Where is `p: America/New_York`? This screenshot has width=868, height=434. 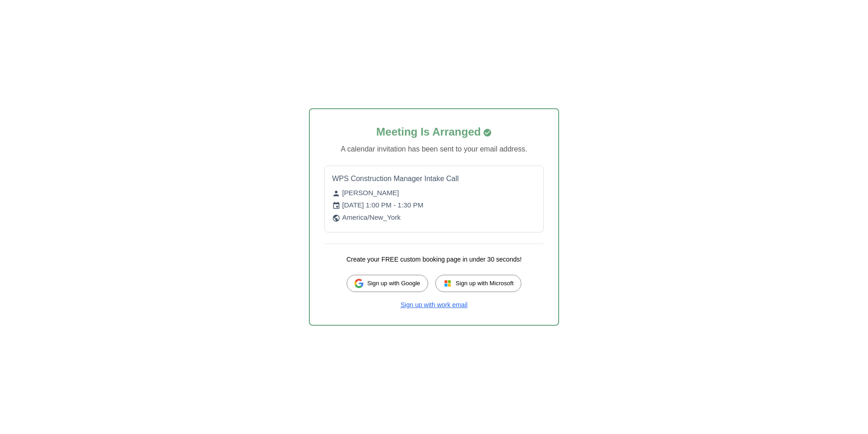
p: America/New_York is located at coordinates (434, 218).